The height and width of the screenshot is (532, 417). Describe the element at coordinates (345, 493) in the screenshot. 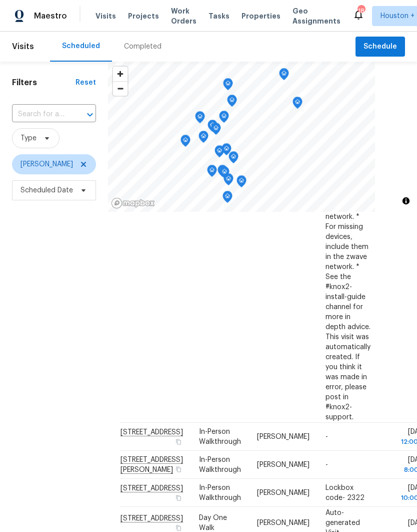

I see `span: Lockbox code- 2322` at that location.